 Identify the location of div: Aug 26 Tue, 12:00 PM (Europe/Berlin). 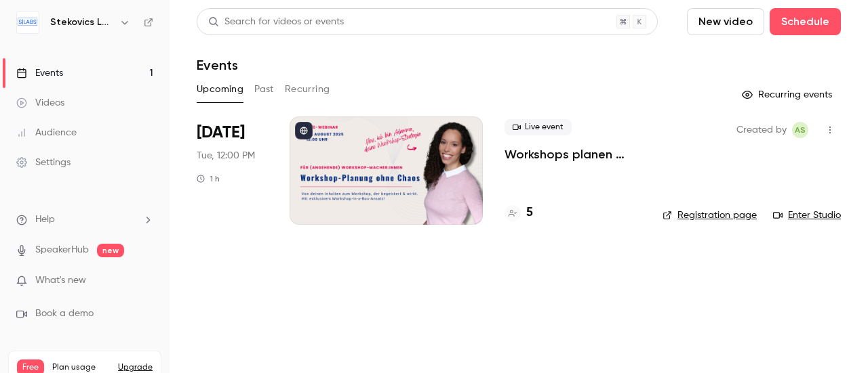
(232, 170).